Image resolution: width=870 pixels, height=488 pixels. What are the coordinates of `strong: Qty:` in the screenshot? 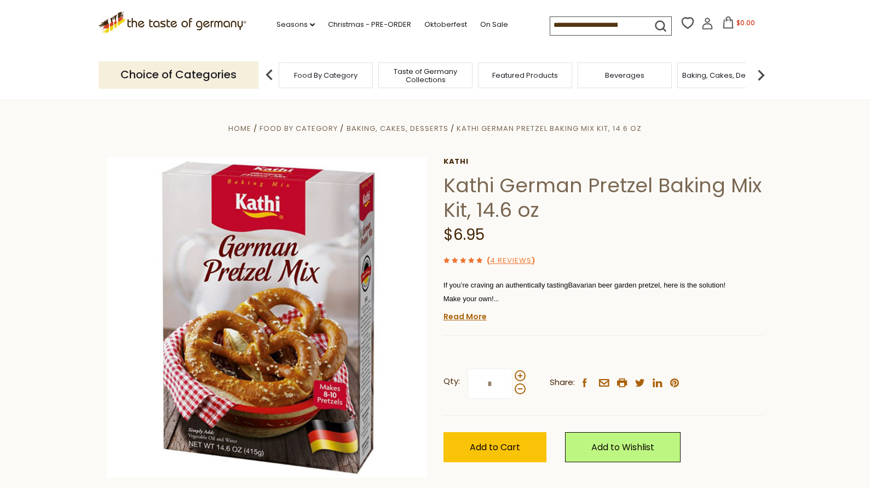 It's located at (452, 381).